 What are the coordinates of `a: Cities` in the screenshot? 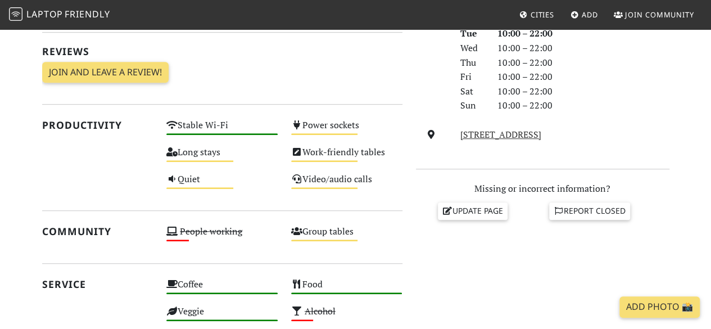 It's located at (536, 15).